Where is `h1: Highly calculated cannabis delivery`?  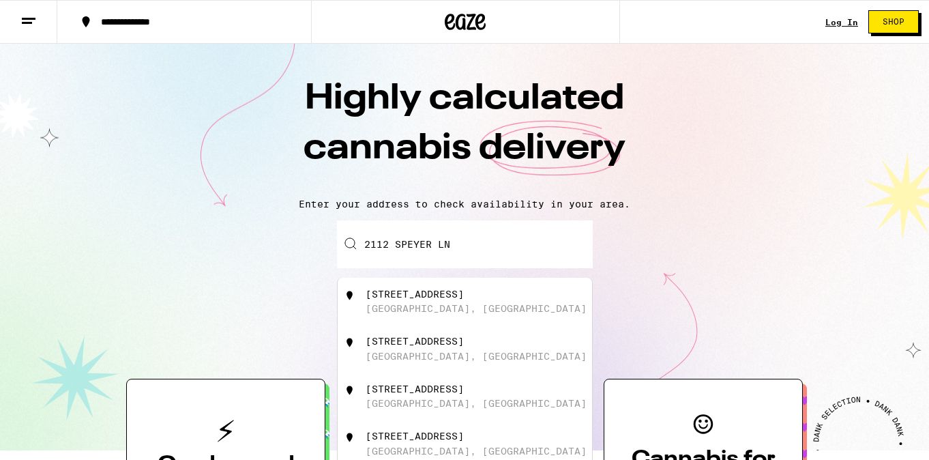
h1: Highly calculated cannabis delivery is located at coordinates (464, 131).